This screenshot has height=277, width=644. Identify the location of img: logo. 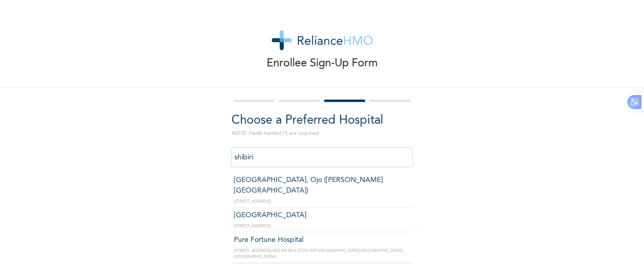
(322, 40).